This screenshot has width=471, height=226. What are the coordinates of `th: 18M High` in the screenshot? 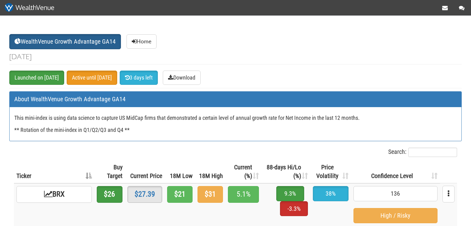 It's located at (210, 172).